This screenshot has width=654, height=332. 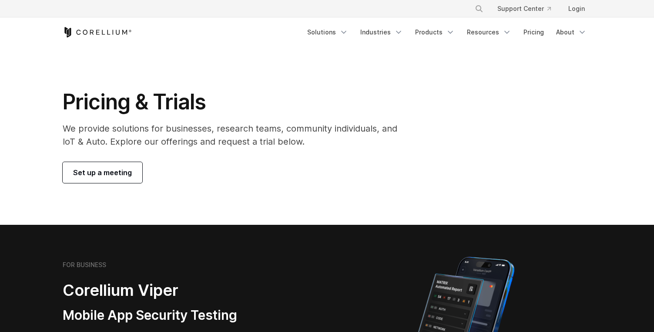 What do you see at coordinates (489, 32) in the screenshot?
I see `a: Resources` at bounding box center [489, 32].